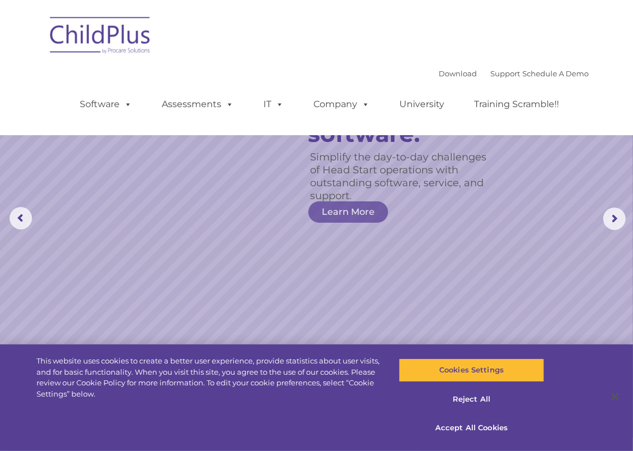 The width and height of the screenshot is (633, 451). Describe the element at coordinates (406, 109) in the screenshot. I see `rs-layer: The ORIGINAL Head Start software.` at that location.